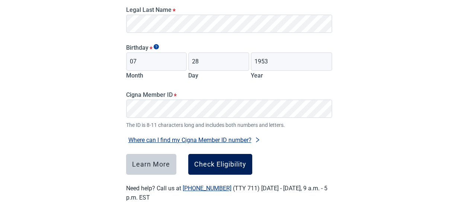  What do you see at coordinates (220, 165) in the screenshot?
I see `div: Check Eligibility` at bounding box center [220, 165].